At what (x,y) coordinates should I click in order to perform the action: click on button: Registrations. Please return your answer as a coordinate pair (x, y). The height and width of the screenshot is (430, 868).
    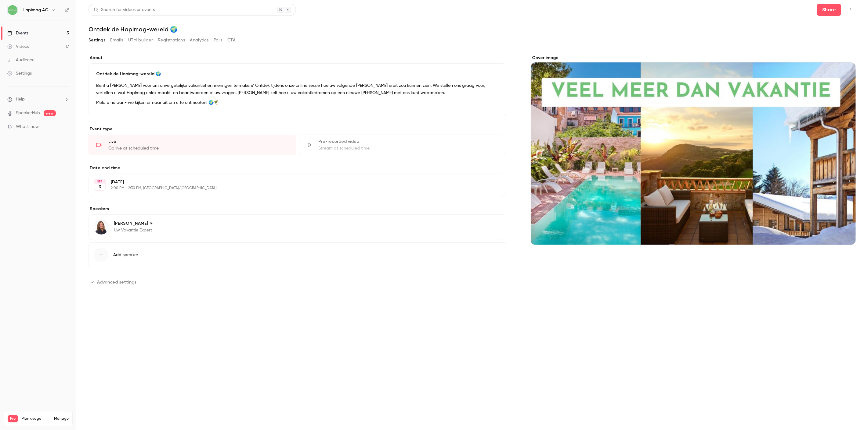
    Looking at the image, I should click on (171, 40).